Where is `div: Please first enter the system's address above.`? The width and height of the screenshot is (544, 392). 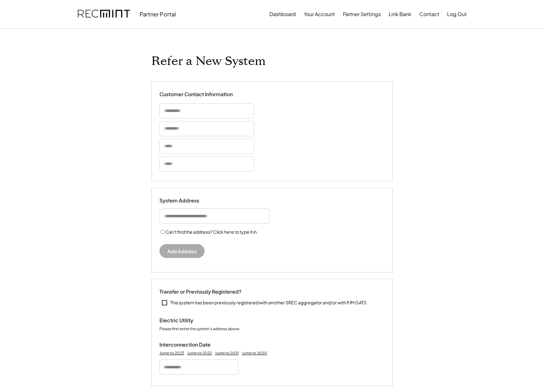 div: Please first enter the system's address above. is located at coordinates (200, 329).